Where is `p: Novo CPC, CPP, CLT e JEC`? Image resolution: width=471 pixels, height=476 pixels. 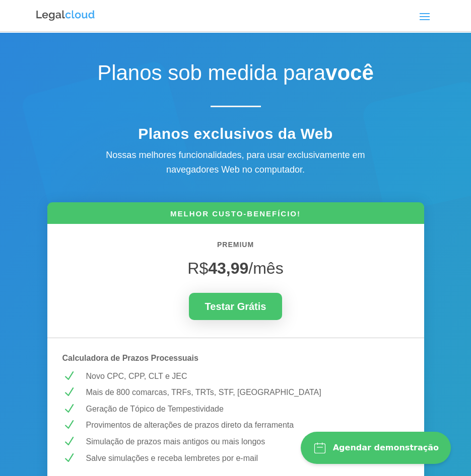
p: Novo CPC, CPP, CLT e JEC is located at coordinates (247, 377).